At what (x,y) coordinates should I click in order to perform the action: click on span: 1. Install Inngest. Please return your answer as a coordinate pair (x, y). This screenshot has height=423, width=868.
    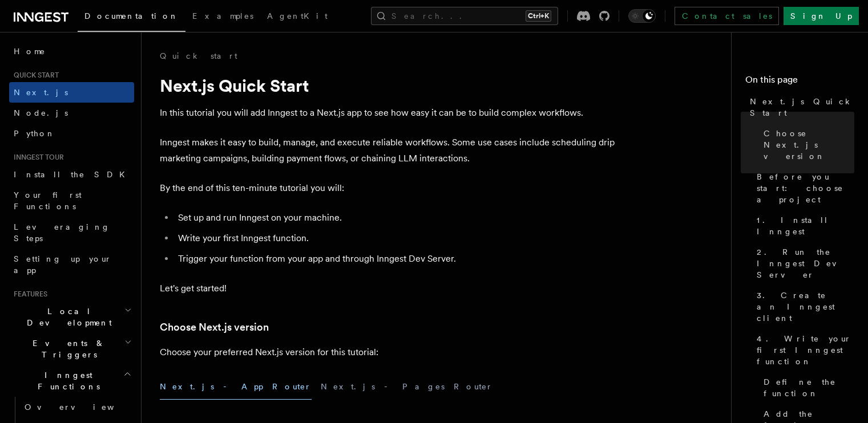
    Looking at the image, I should click on (806, 226).